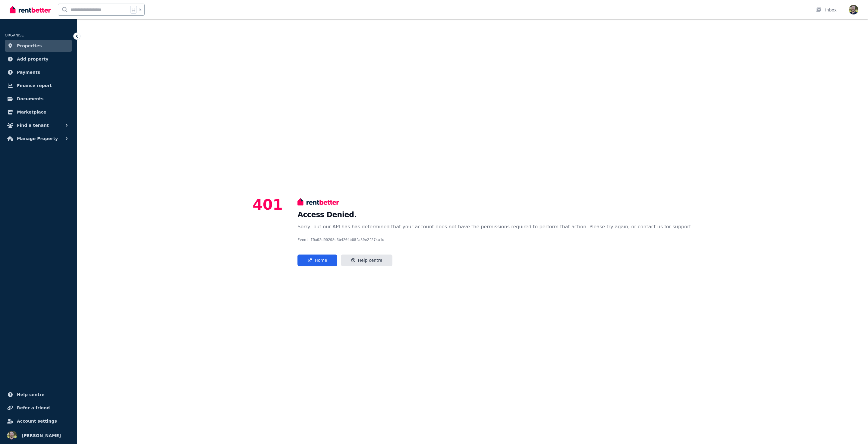 The height and width of the screenshot is (444, 868). What do you see at coordinates (37, 421) in the screenshot?
I see `span: Account settings` at bounding box center [37, 421].